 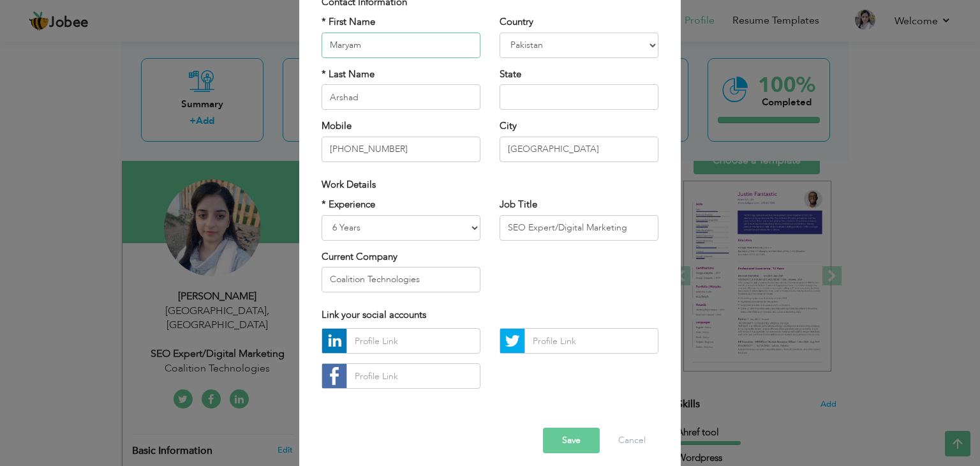 I want to click on label: City, so click(x=508, y=126).